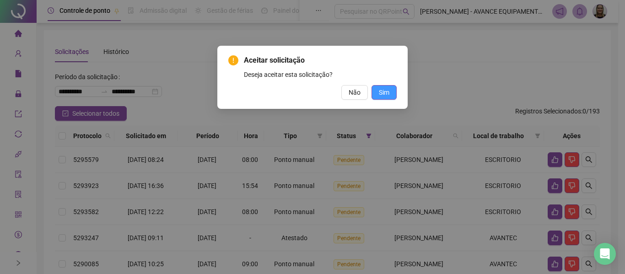 The image size is (625, 274). Describe the element at coordinates (355, 92) in the screenshot. I see `button: Não` at that location.